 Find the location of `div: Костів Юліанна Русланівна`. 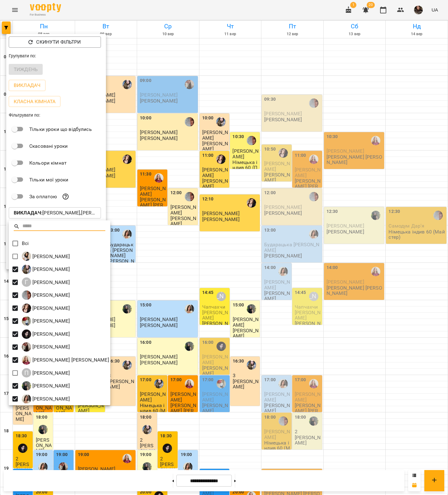

div: Костів Юліанна Русланівна is located at coordinates (46, 321).